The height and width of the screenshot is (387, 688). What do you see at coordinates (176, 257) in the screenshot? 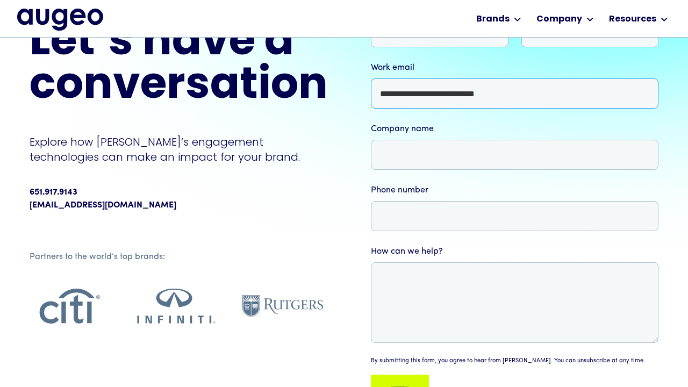
I see `div: Partners to the world’s top brands:` at bounding box center [176, 257].